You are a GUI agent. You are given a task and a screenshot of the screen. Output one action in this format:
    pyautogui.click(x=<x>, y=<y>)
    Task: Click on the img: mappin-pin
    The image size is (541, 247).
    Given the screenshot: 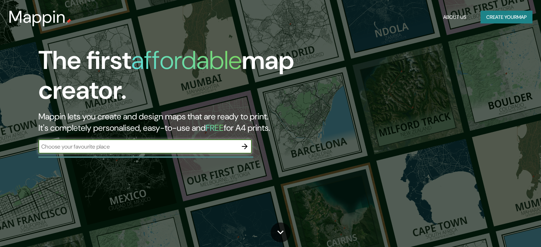 What is the action you would take?
    pyautogui.click(x=69, y=21)
    